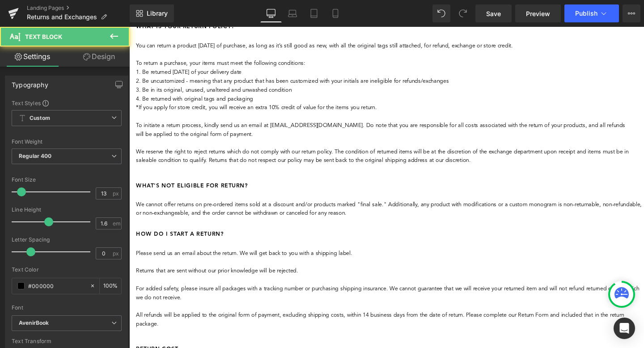 This screenshot has height=348, width=644. Describe the element at coordinates (67, 142) in the screenshot. I see `div: Font Weight` at that location.